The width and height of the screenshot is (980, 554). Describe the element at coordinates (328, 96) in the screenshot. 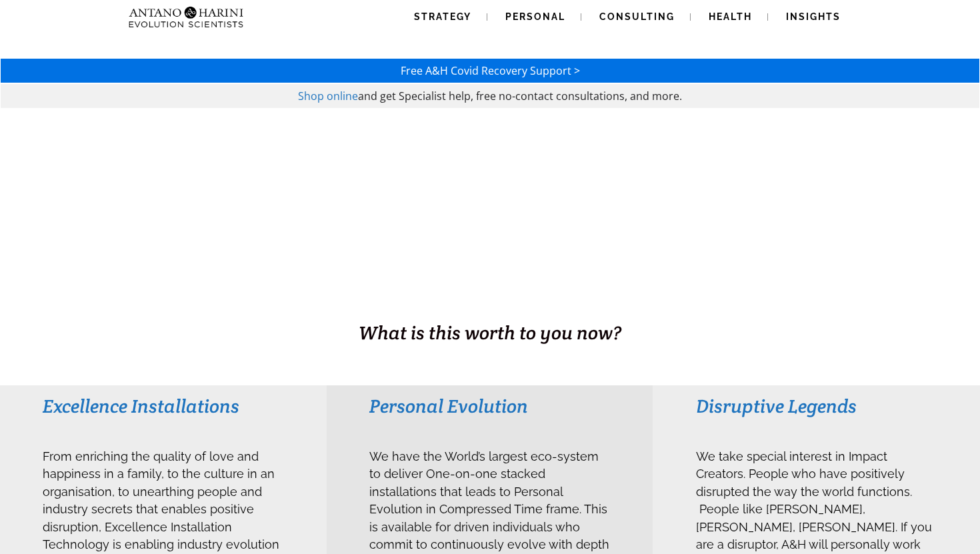

I see `span: Shop online` at that location.